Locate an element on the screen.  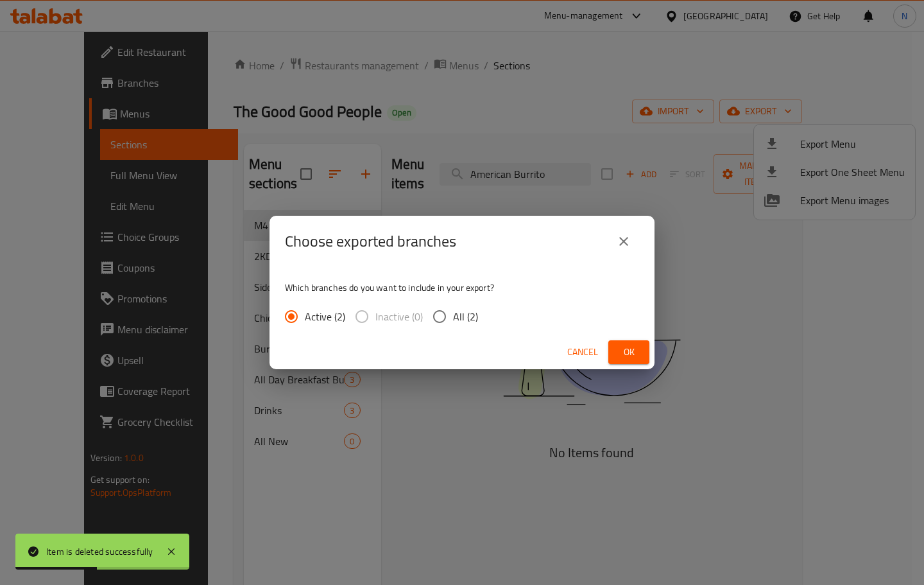
div: Item is deleted successfully is located at coordinates (100, 552).